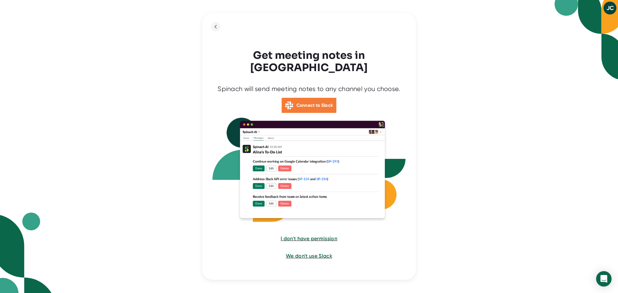 This screenshot has width=618, height=293. I want to click on b: Connect to Slack, so click(315, 105).